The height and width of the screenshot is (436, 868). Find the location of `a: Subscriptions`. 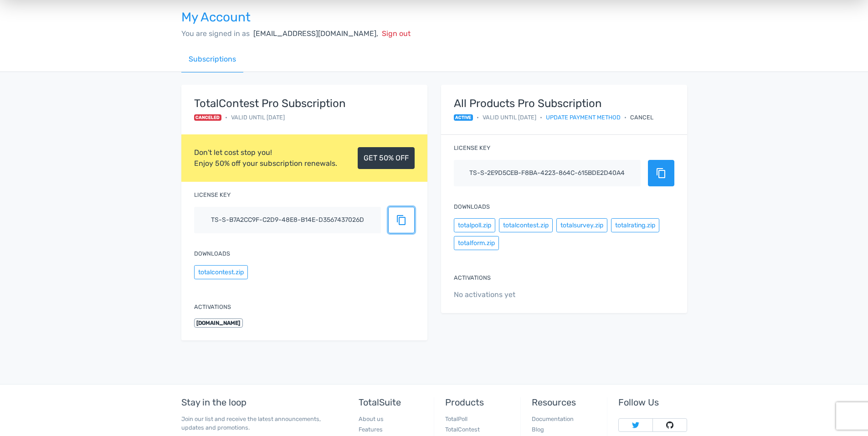

a: Subscriptions is located at coordinates (212, 59).